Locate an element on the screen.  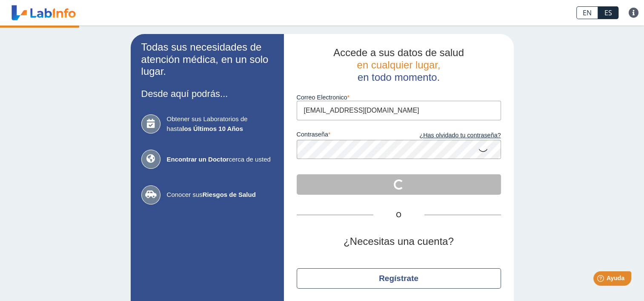
a: ¿Has olvidado tu contraseña? is located at coordinates (450, 136).